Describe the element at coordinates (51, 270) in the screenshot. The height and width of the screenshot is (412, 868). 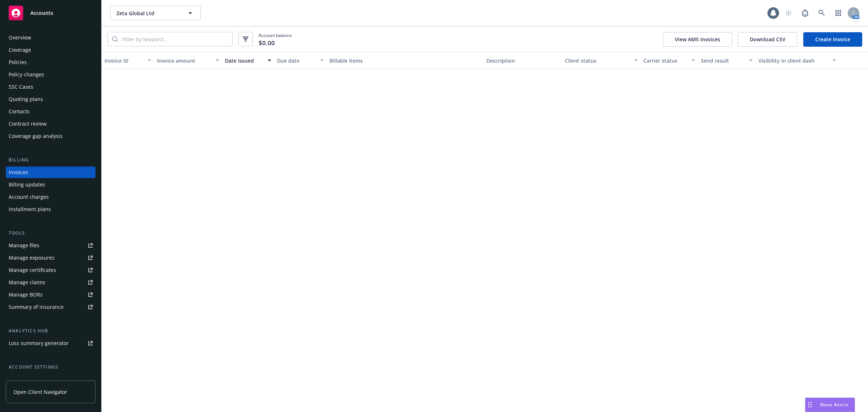
I see `a: Manage certificates` at that location.